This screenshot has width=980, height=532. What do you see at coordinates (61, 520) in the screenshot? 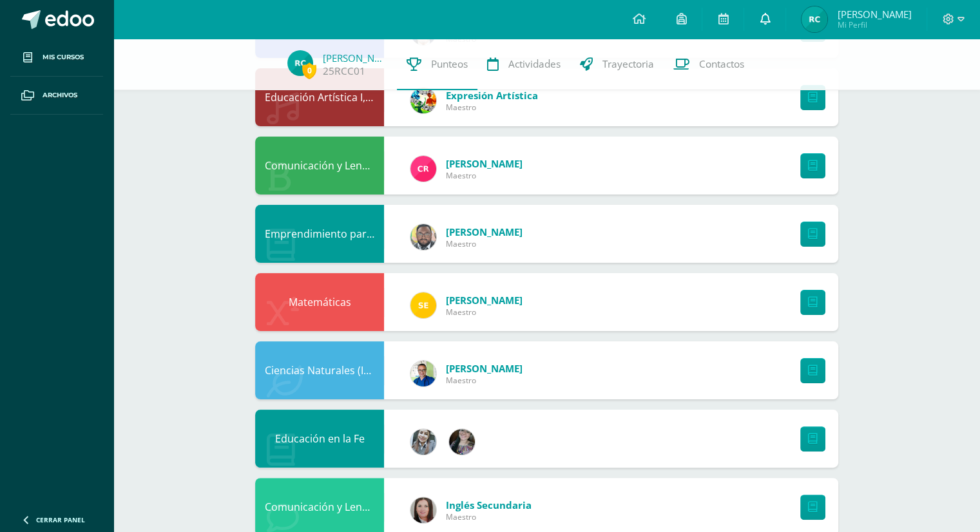
I see `span: Cerrar panel` at bounding box center [61, 520].